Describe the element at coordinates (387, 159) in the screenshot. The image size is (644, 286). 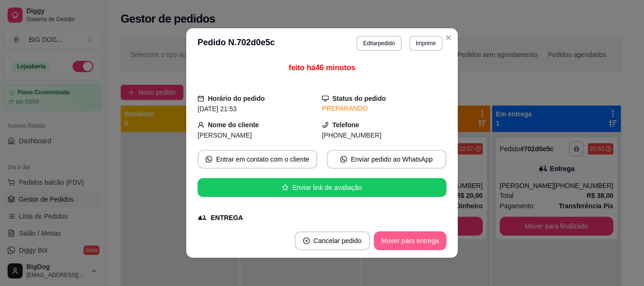
I see `button: whats-appEnviar pedido ao WhatsApp` at that location.